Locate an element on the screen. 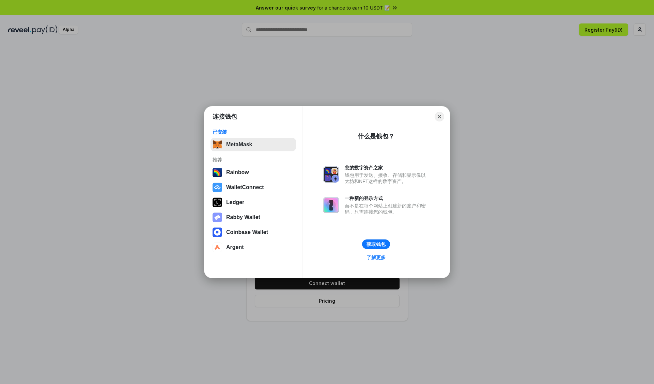 The width and height of the screenshot is (654, 384). div: 已安装 is located at coordinates (253, 132).